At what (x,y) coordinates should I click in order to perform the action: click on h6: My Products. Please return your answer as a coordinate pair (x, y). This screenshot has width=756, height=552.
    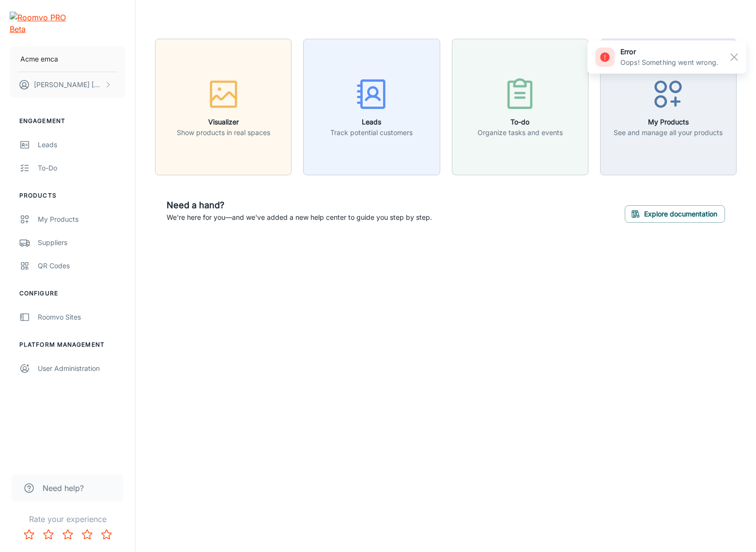
    Looking at the image, I should click on (668, 122).